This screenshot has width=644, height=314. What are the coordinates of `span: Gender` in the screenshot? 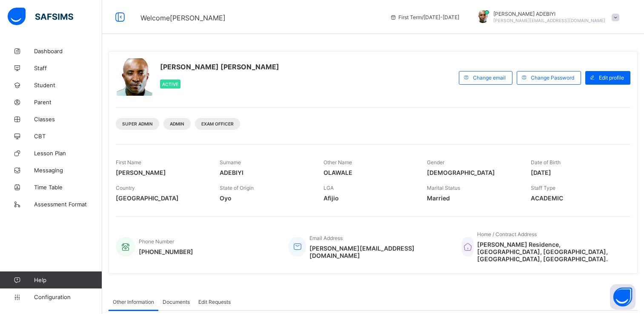 It's located at (436, 162).